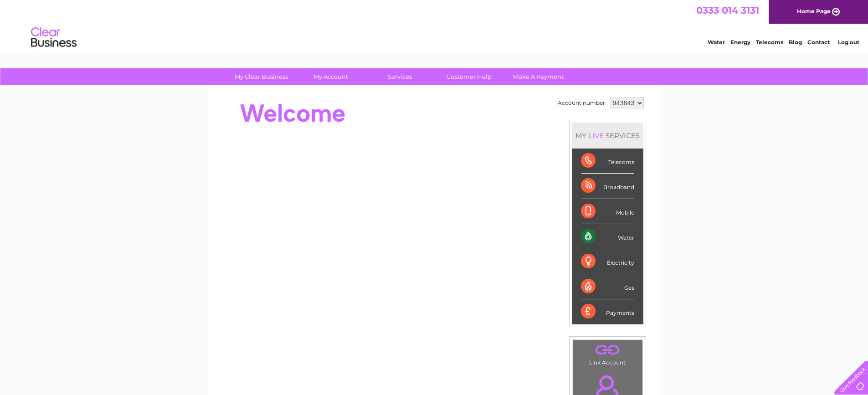 This screenshot has height=395, width=868. Describe the element at coordinates (538, 77) in the screenshot. I see `a: Make A Payment` at that location.